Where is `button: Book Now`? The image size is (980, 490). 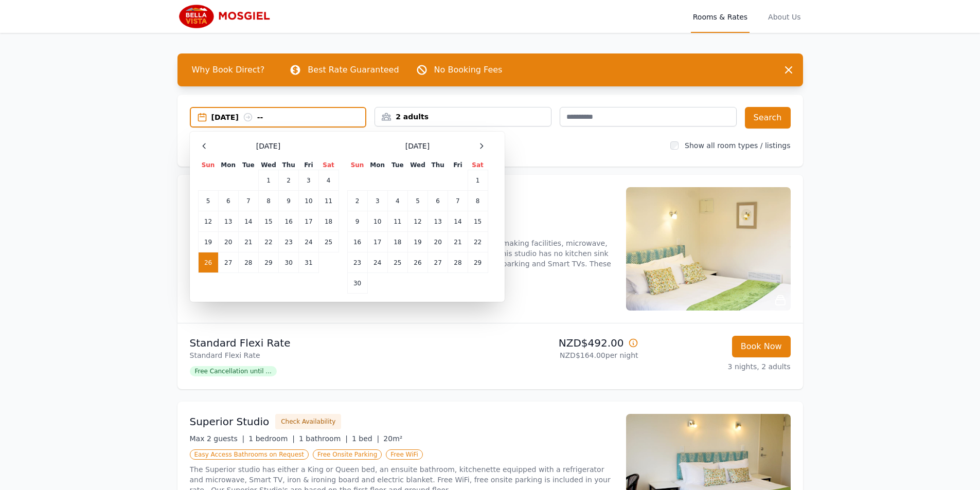 button: Book Now is located at coordinates (762, 347).